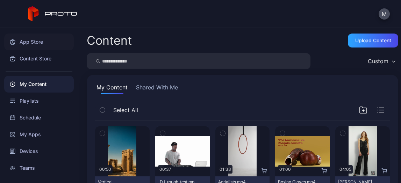 This screenshot has width=401, height=183. Describe the element at coordinates (112, 89) in the screenshot. I see `button: My Content` at that location.